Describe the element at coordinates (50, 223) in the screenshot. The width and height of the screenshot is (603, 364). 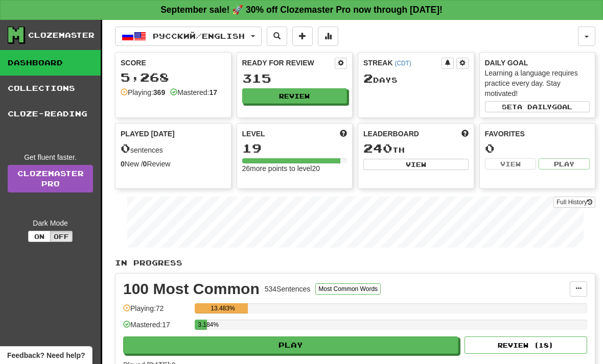
I see `div: Dark Mode` at that location.